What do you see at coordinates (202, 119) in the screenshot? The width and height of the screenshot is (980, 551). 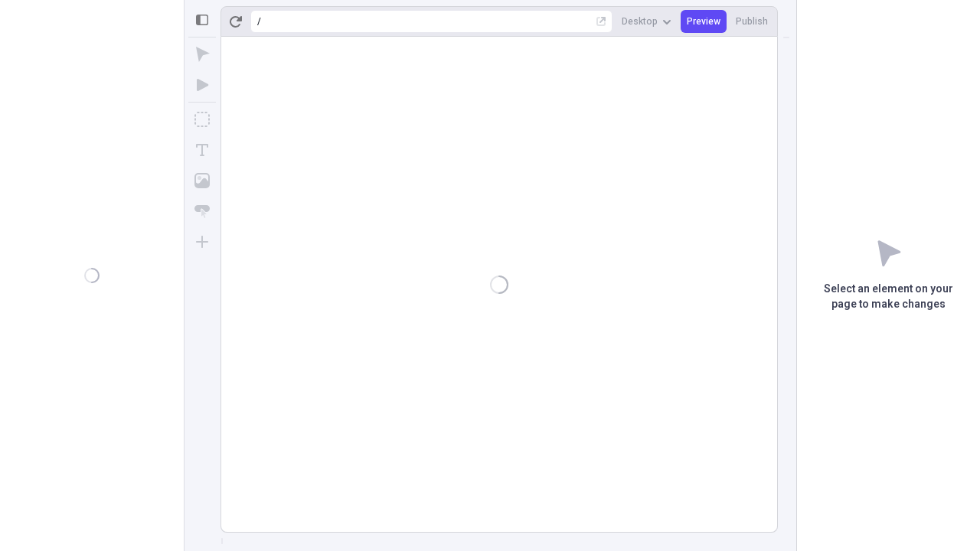 I see `button: Box` at bounding box center [202, 119].